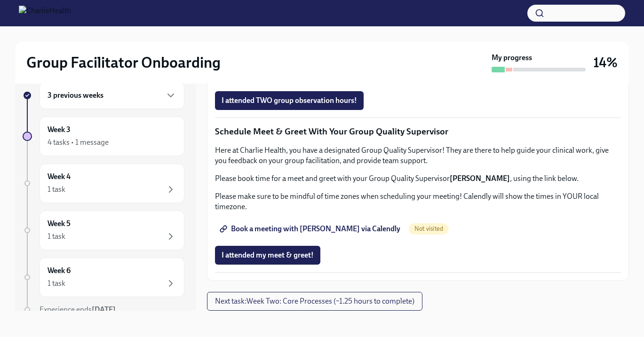  Describe the element at coordinates (45, 13) in the screenshot. I see `img: CharlieHealth` at that location.